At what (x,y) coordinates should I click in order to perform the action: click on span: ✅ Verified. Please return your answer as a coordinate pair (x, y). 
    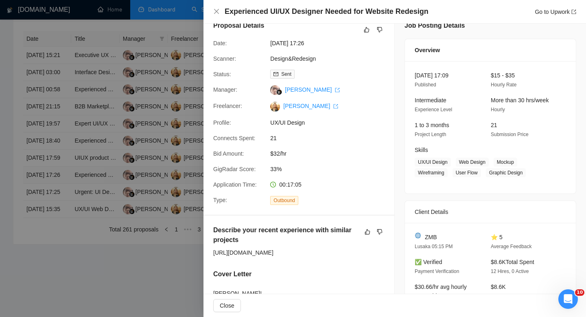
    Looking at the image, I should click on (429, 262).